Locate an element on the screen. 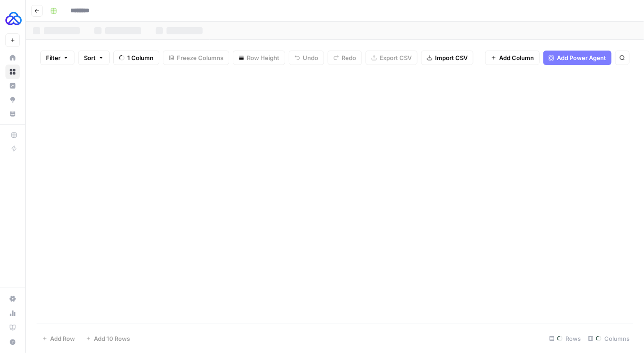 The image size is (644, 353). img: AUQ Logo is located at coordinates (14, 19).